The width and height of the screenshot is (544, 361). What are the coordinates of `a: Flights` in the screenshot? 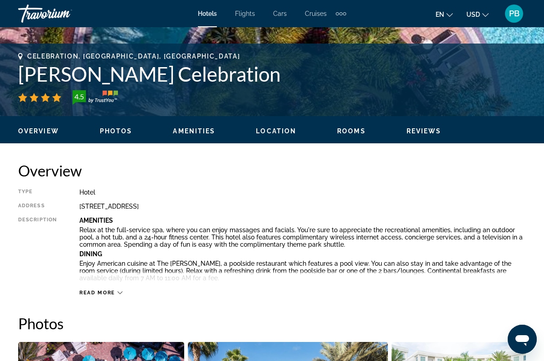 It's located at (245, 14).